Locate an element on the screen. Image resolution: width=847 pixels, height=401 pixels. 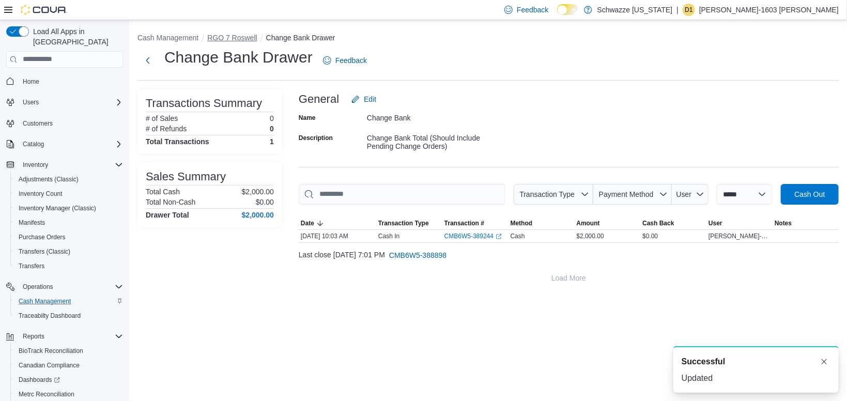
button: Load More is located at coordinates (568, 278).